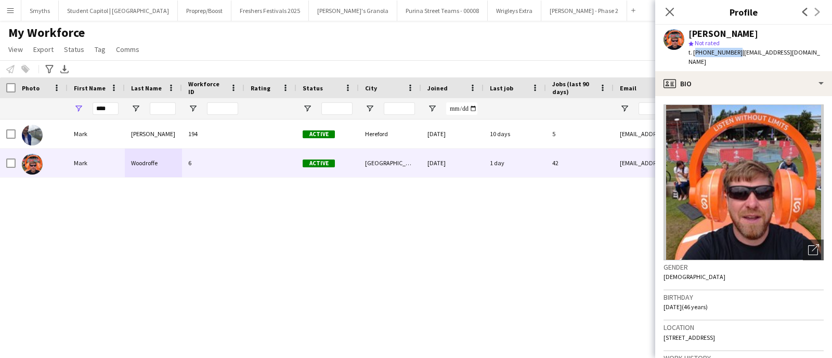 This screenshot has height=358, width=832. I want to click on div: 194, so click(213, 134).